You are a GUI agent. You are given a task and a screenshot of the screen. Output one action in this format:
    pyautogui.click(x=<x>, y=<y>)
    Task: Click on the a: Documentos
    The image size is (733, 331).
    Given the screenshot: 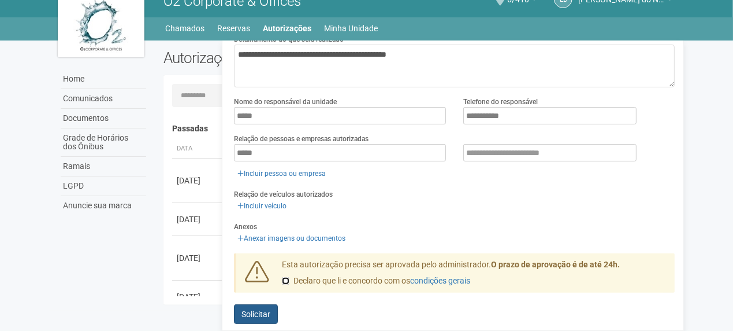 What is the action you would take?
    pyautogui.click(x=103, y=118)
    